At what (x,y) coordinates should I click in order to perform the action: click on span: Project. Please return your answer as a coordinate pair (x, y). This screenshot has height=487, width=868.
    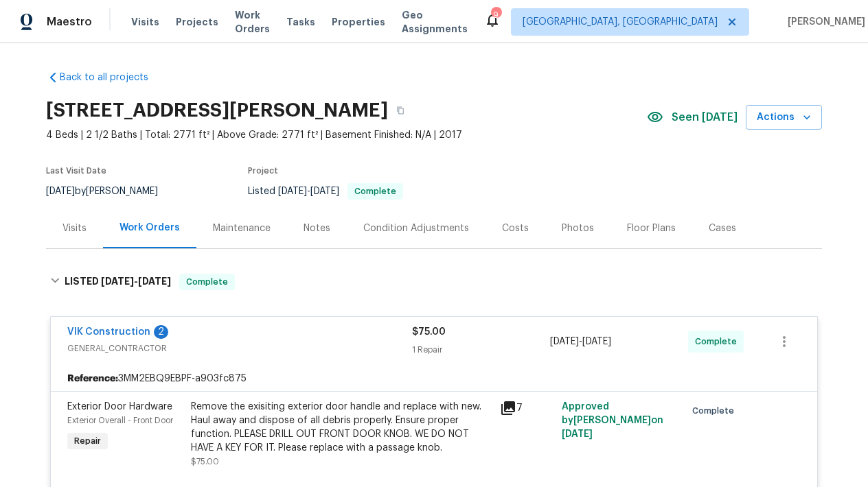
    Looking at the image, I should click on (263, 171).